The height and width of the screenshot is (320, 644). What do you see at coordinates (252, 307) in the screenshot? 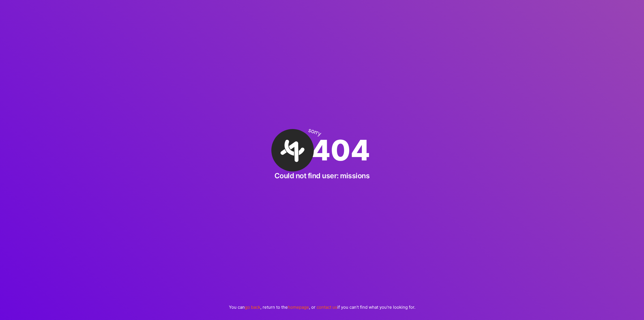
I see `a: go back` at bounding box center [252, 307].